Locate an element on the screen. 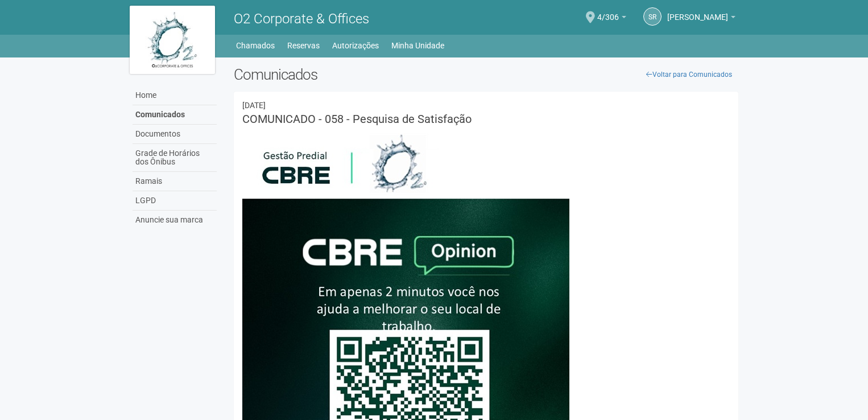 This screenshot has height=420, width=868. div: 22/09/2025 15:25 is located at coordinates (486, 105).